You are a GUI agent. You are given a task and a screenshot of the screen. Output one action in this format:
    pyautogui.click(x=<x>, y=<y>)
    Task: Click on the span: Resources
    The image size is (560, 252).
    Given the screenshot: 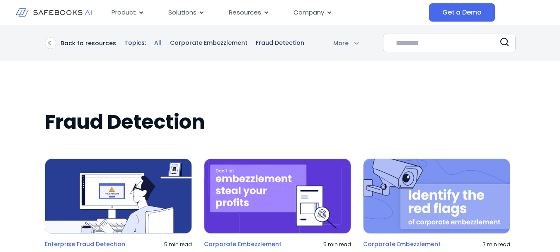 What is the action you would take?
    pyautogui.click(x=245, y=12)
    